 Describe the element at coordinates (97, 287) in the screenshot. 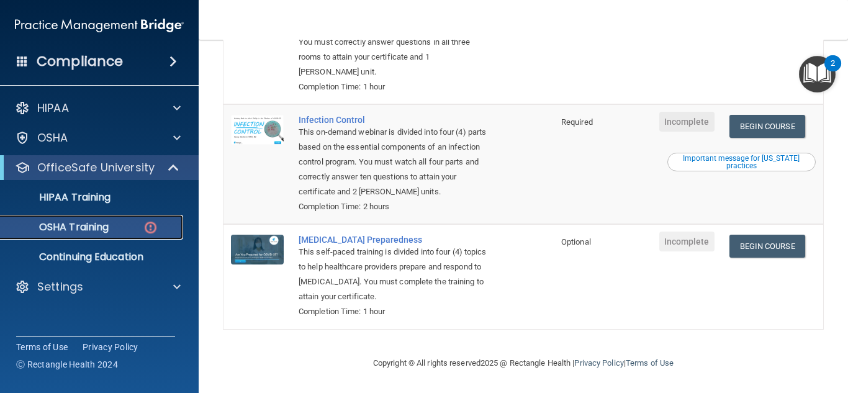

I see `a: Settings` at that location.